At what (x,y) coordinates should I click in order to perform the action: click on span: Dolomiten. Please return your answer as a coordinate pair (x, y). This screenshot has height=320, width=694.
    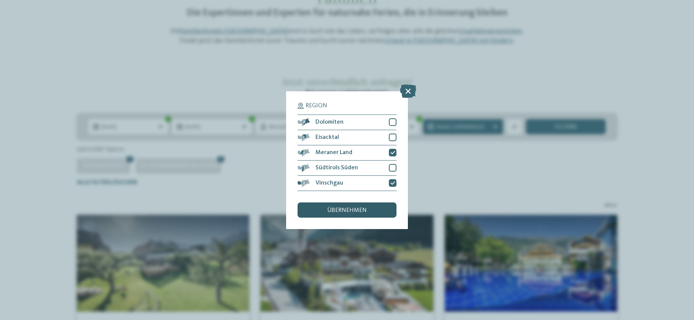
    Looking at the image, I should click on (329, 122).